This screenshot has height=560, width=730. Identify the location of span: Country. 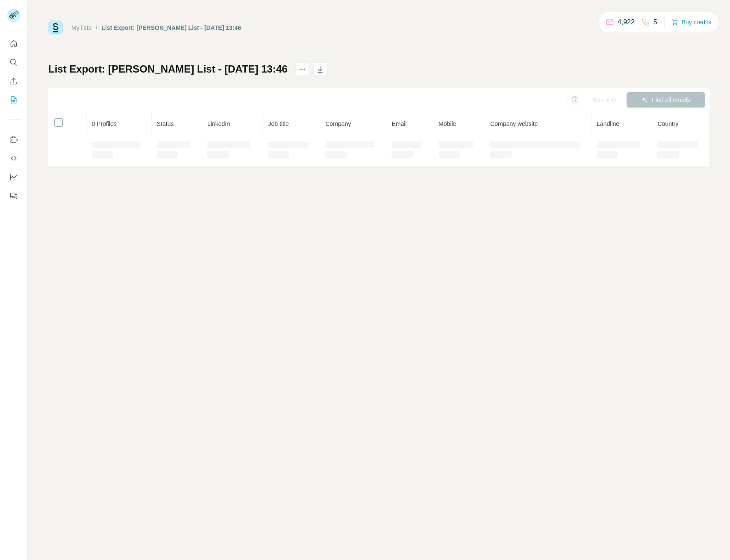
(668, 124).